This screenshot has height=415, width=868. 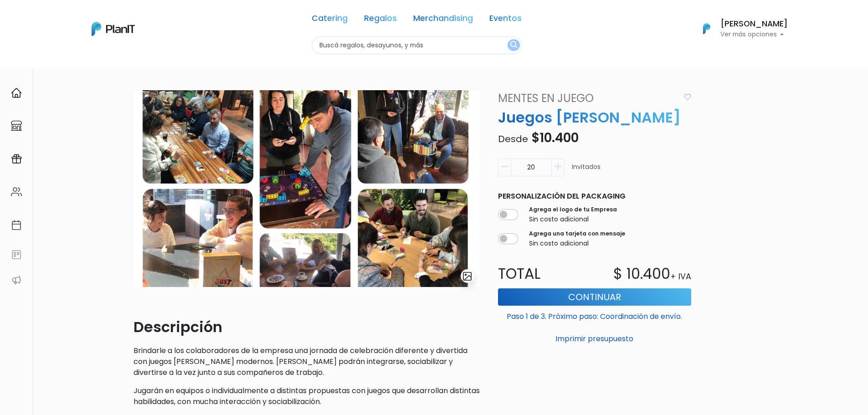 I want to click on p: Invitados, so click(x=586, y=171).